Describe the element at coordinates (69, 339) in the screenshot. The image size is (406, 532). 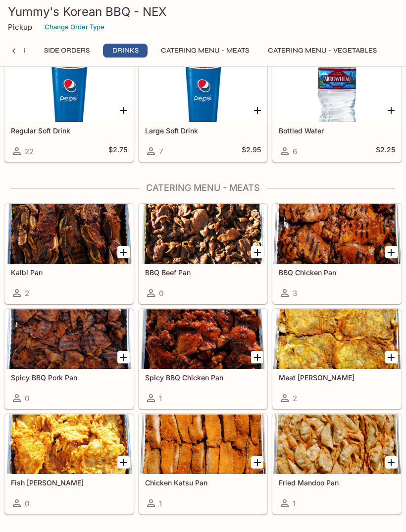
I see `div: Spicy BBQ Pork Pan` at that location.